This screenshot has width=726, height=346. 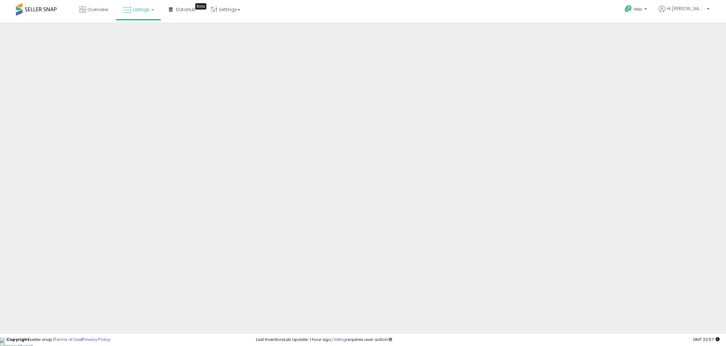 What do you see at coordinates (98, 10) in the screenshot?
I see `span: Overview` at bounding box center [98, 10].